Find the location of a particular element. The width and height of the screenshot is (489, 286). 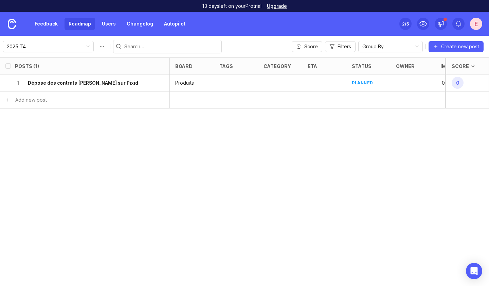

div: owner is located at coordinates (405, 66).